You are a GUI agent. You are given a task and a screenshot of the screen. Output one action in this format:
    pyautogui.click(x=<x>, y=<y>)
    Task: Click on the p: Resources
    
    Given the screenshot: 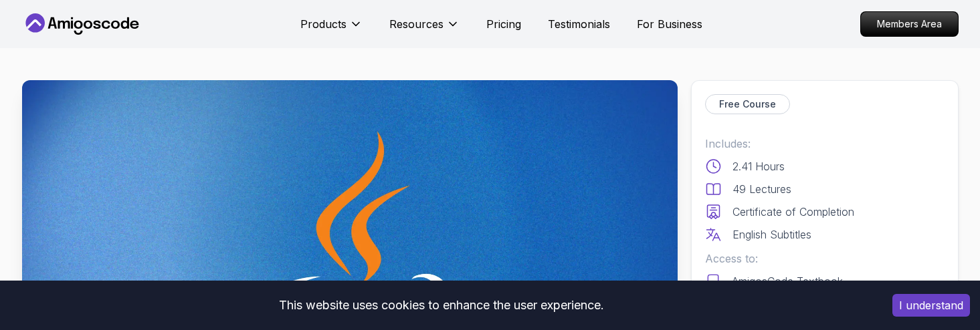 What is the action you would take?
    pyautogui.click(x=416, y=24)
    